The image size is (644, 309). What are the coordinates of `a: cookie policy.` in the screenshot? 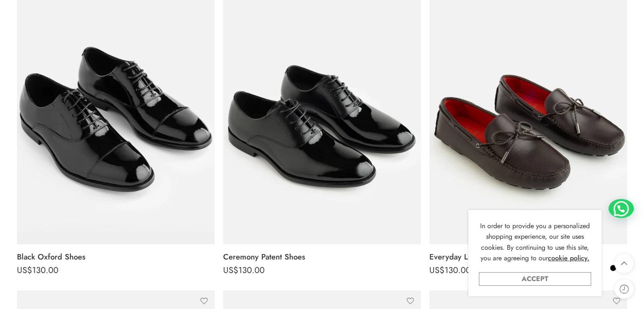 It's located at (568, 259).